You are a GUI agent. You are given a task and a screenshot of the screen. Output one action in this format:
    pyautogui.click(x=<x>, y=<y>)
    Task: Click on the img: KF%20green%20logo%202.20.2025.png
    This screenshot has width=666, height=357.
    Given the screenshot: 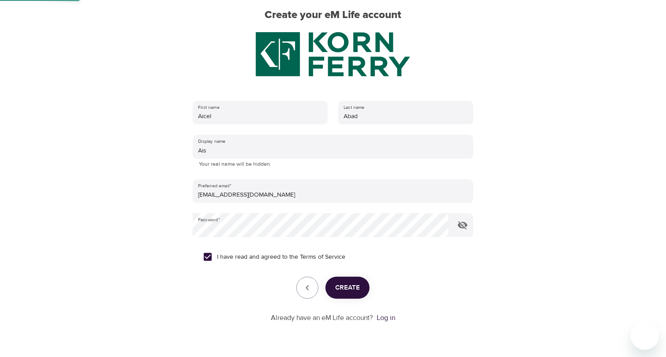 What is the action you would take?
    pyautogui.click(x=333, y=54)
    